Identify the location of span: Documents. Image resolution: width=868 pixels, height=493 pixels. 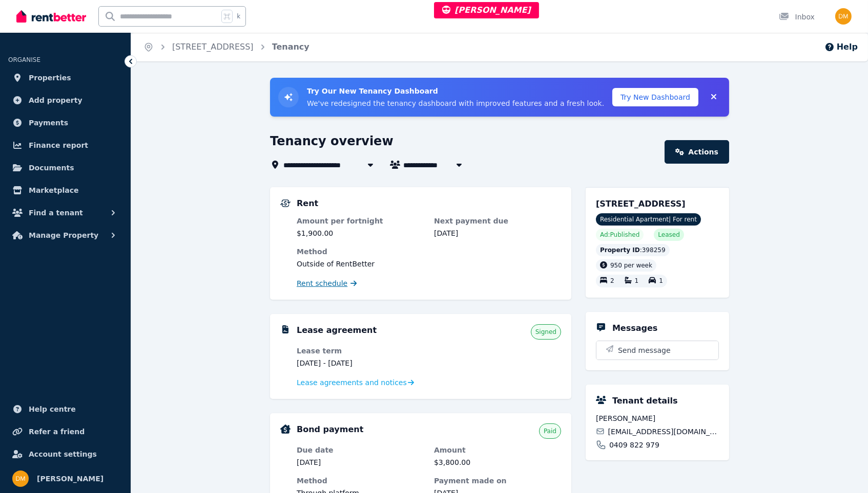
(51, 167).